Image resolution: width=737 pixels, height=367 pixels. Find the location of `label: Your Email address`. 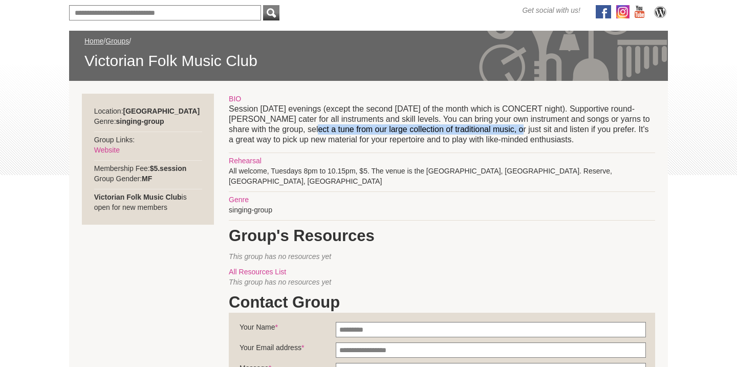

label: Your Email address is located at coordinates (288, 350).